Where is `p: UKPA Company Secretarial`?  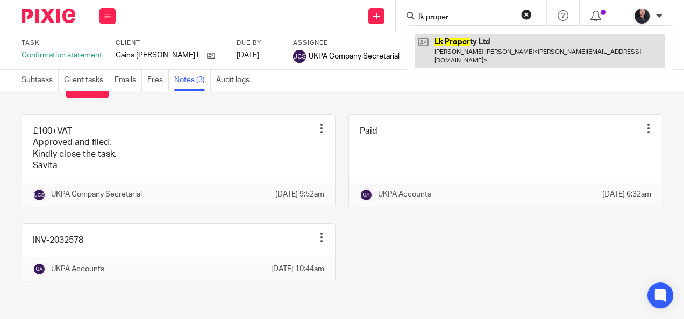
p: UKPA Company Secretarial is located at coordinates (96, 195).